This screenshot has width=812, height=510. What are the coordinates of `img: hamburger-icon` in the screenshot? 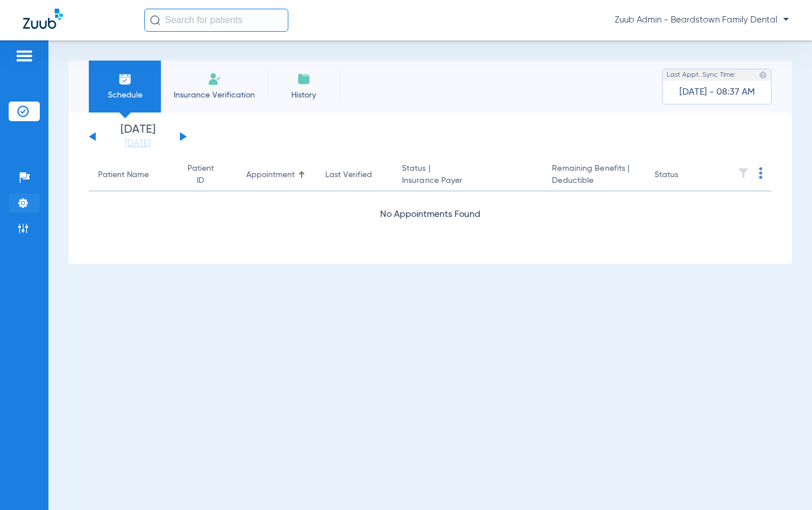 It's located at (24, 56).